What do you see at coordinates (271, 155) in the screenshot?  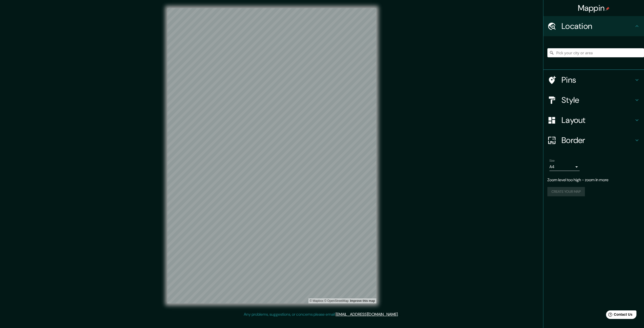 I see `canvas: Map` at bounding box center [271, 155].